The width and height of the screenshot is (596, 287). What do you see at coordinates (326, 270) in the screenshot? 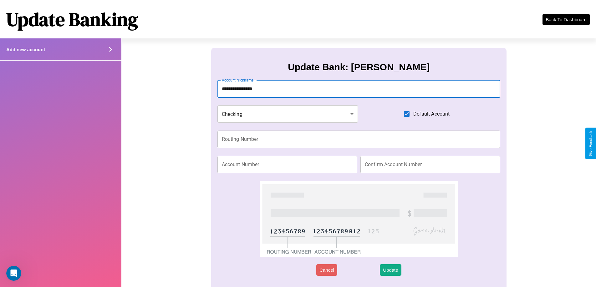
I see `button: Cancel` at bounding box center [326, 270].